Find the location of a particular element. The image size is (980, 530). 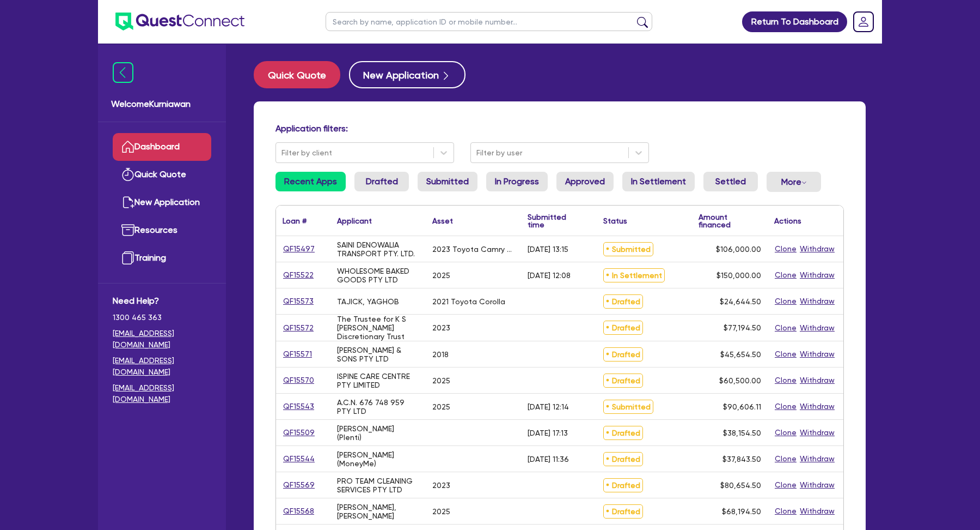

span: $77,194.50 is located at coordinates (742, 328).